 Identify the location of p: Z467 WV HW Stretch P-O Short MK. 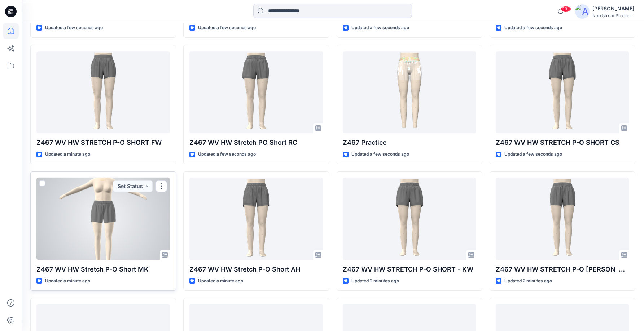
(103, 270).